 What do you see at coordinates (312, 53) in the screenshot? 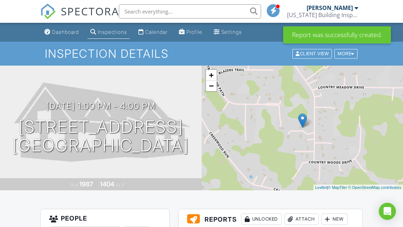
I see `div: Client View` at bounding box center [312, 53].